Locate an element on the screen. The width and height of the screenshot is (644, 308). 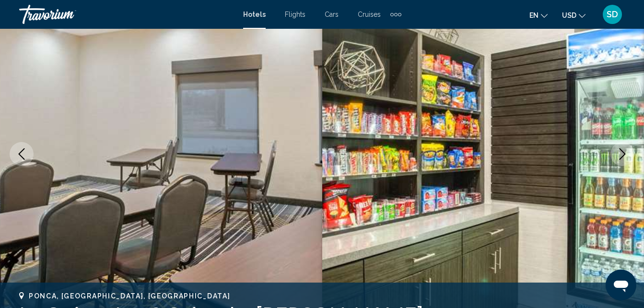
span: en is located at coordinates (534, 16).